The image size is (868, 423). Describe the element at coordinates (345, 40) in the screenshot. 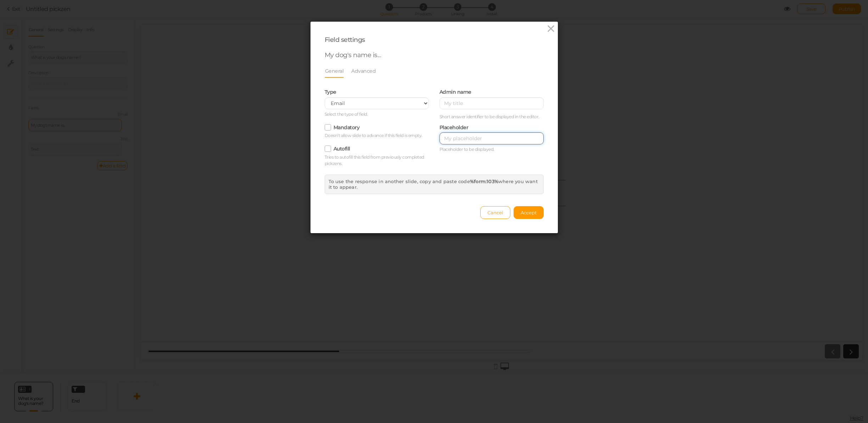

I see `span: Field settings` at that location.